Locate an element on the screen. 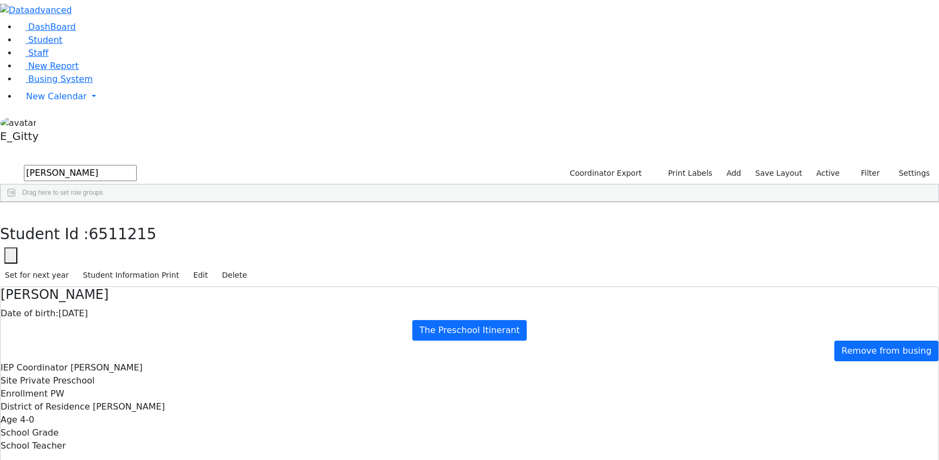  input: Search is located at coordinates (80, 173).